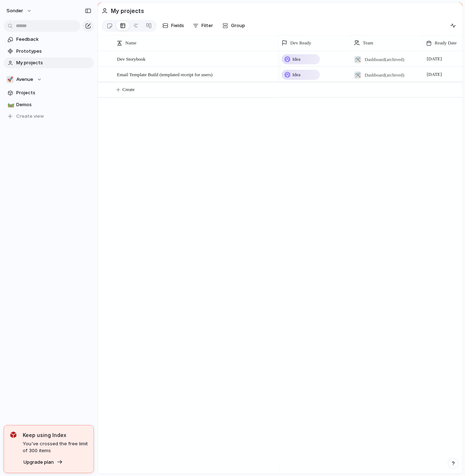 The width and height of the screenshot is (465, 476). What do you see at coordinates (55, 435) in the screenshot?
I see `span: Keep using Index` at bounding box center [55, 435].